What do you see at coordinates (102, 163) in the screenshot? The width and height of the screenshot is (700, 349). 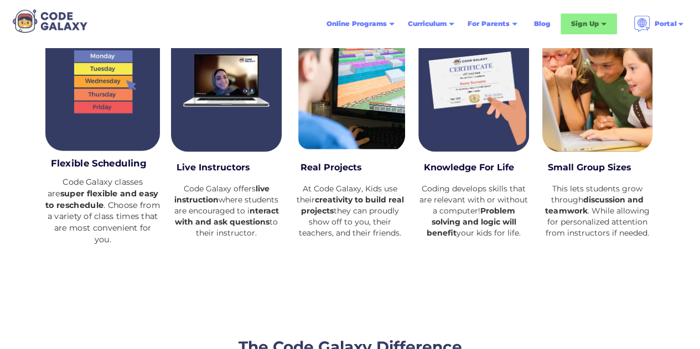 I see `h3: Flexible Scheduling` at bounding box center [102, 163].